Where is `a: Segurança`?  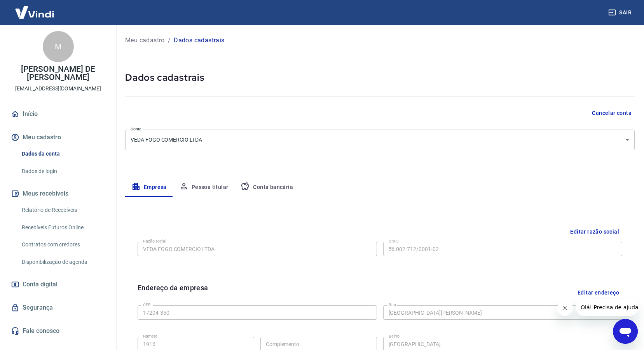 a: Segurança is located at coordinates (58, 308).